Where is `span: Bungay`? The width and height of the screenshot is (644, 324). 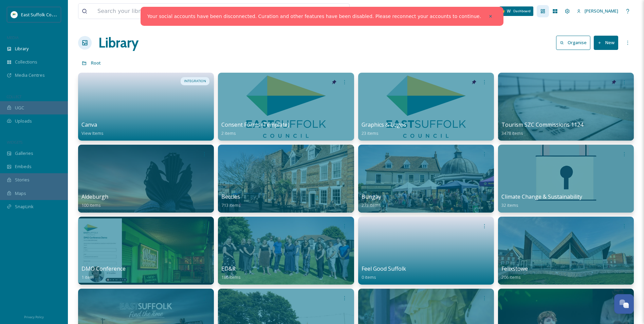
span: Bungay is located at coordinates (371, 197).